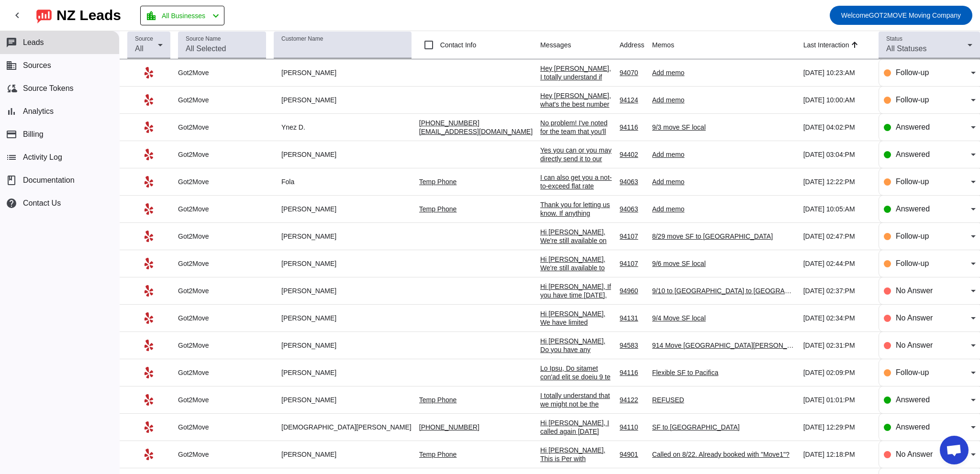 The image size is (980, 474). Describe the element at coordinates (33, 134) in the screenshot. I see `span: Billing` at that location.